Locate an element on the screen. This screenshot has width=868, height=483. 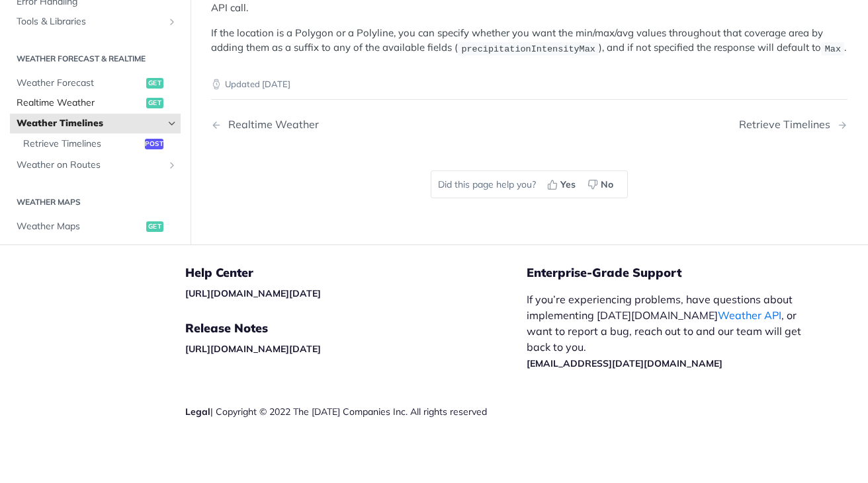
span: Tools & Libraries is located at coordinates (90, 22).